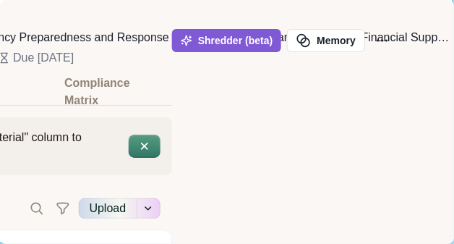 Image resolution: width=454 pixels, height=244 pixels. What do you see at coordinates (326, 40) in the screenshot?
I see `button: Memory` at bounding box center [326, 40].